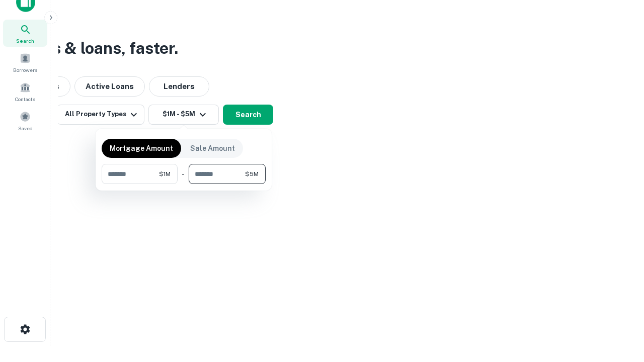  What do you see at coordinates (164, 174) in the screenshot?
I see `span: $1M` at bounding box center [164, 174].